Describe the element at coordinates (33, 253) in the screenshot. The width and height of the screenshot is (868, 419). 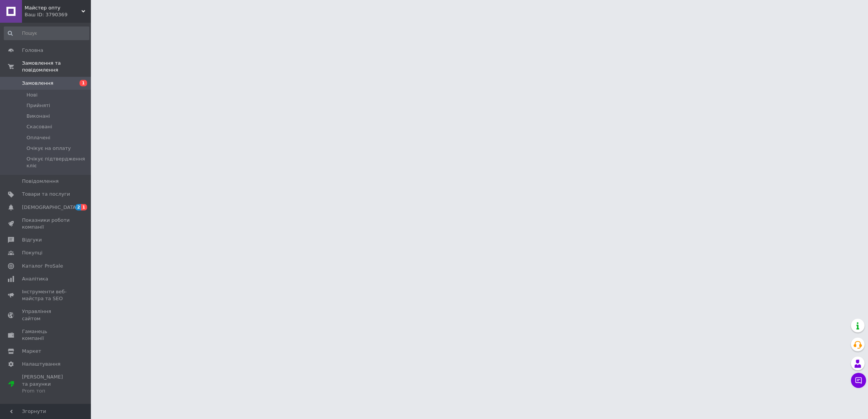
I see `span: Покупці` at that location.